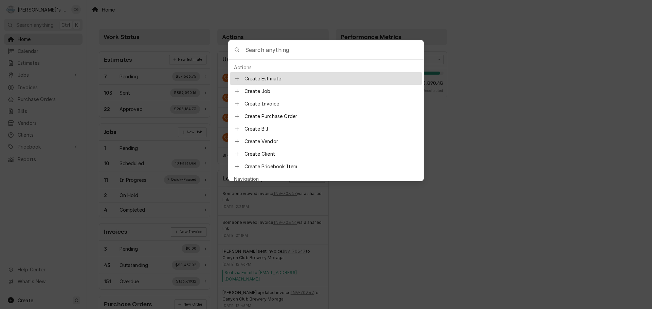 The width and height of the screenshot is (652, 309). Describe the element at coordinates (326, 179) in the screenshot. I see `div: Navigation` at that location.